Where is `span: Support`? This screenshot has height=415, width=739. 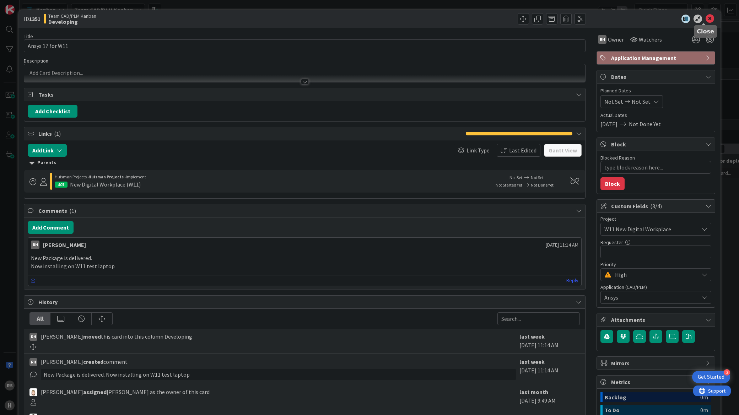 span: Support is located at coordinates (23, 5).